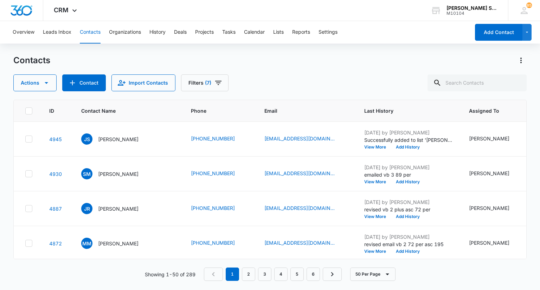 The height and width of the screenshot is (290, 540). Describe the element at coordinates (490, 111) in the screenshot. I see `span: Assigned To` at that location.